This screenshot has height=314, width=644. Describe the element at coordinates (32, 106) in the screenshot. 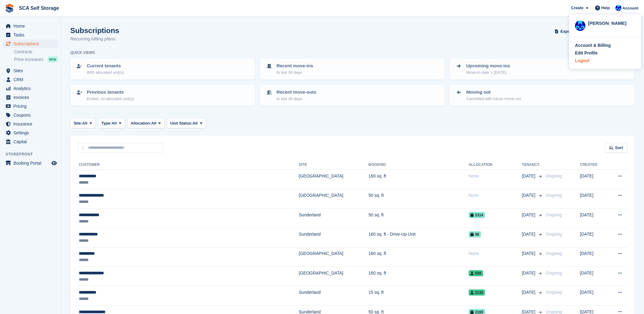

I see `span: Pricing` at that location.